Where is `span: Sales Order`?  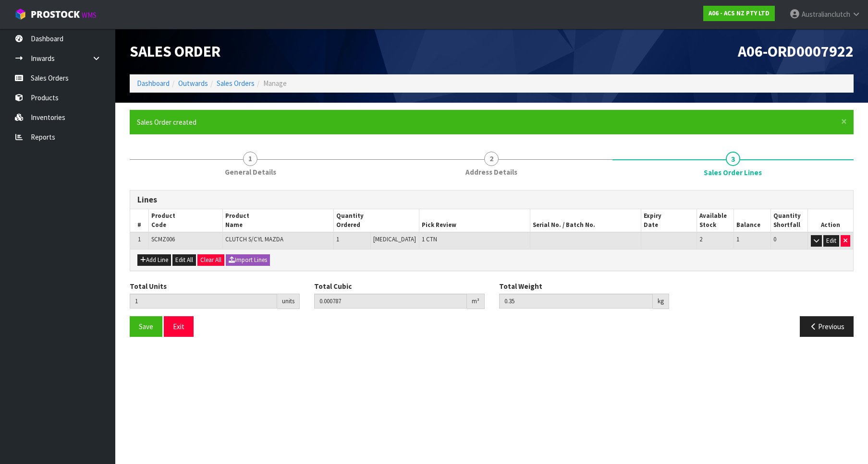 span: Sales Order is located at coordinates (175, 51).